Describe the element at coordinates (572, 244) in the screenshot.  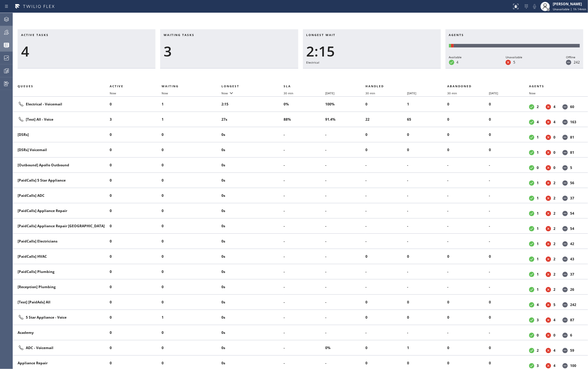
I see `dd: 42` at that location.